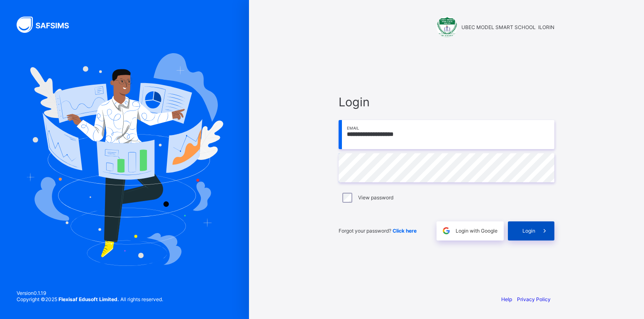 The image size is (644, 319). Describe the element at coordinates (89, 299) in the screenshot. I see `strong: Flexisaf Edusoft Limited.` at that location.